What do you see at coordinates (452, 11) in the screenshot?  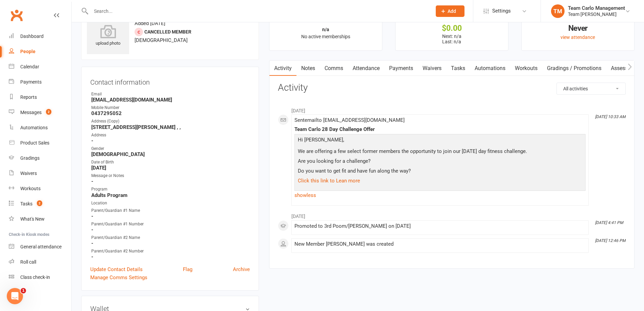 I see `span: Add` at bounding box center [452, 11].